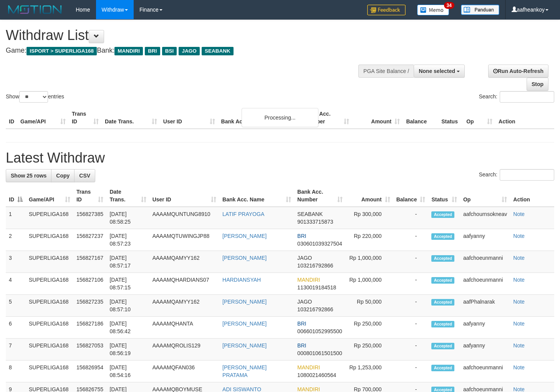  I want to click on th: Balance, so click(421, 117).